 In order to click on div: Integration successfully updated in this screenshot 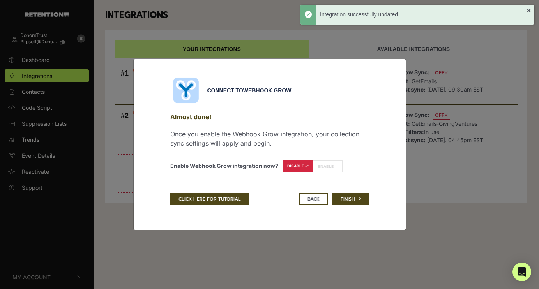, I will do `click(423, 14)`.